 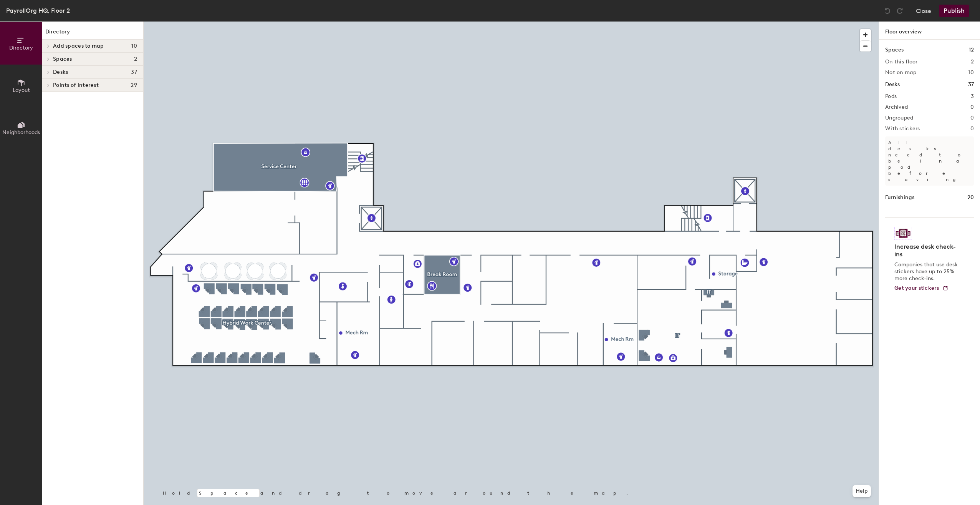 What do you see at coordinates (21, 90) in the screenshot?
I see `span: Layout` at bounding box center [21, 90].